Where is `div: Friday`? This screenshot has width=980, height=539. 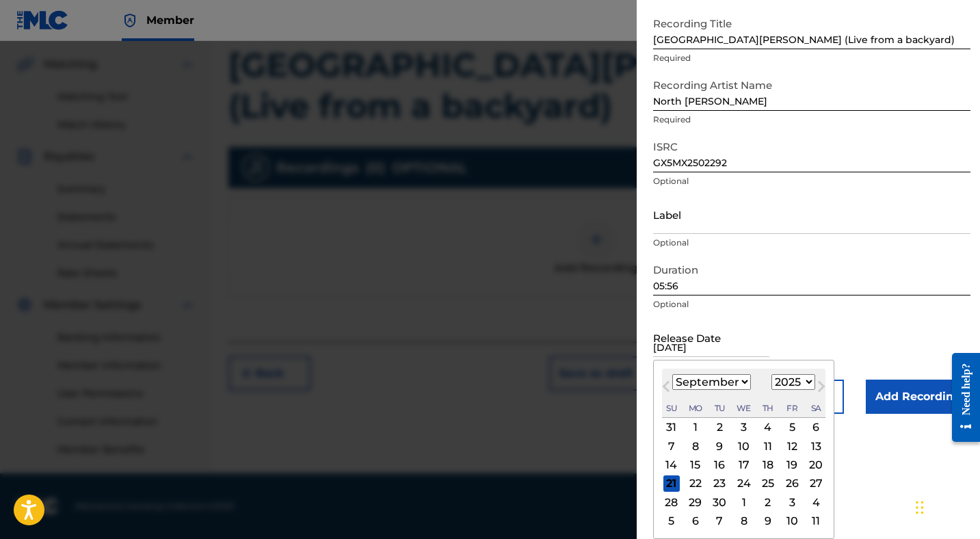 div: Friday is located at coordinates (792, 409).